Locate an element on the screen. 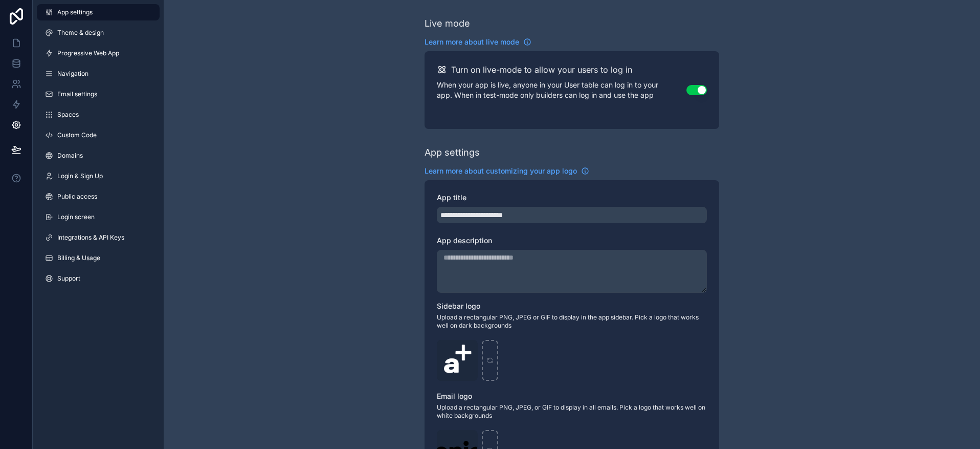 The width and height of the screenshot is (980, 449). span: Spaces is located at coordinates (68, 115).